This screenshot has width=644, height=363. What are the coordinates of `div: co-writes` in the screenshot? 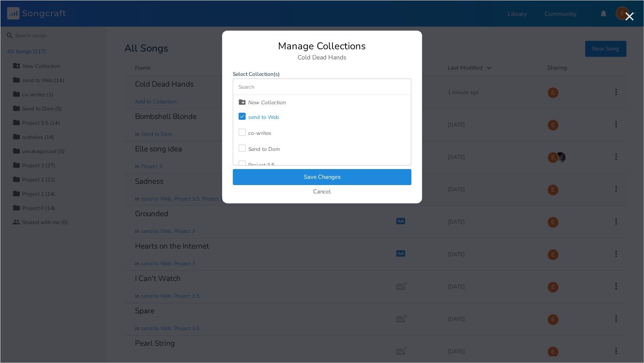 It's located at (260, 133).